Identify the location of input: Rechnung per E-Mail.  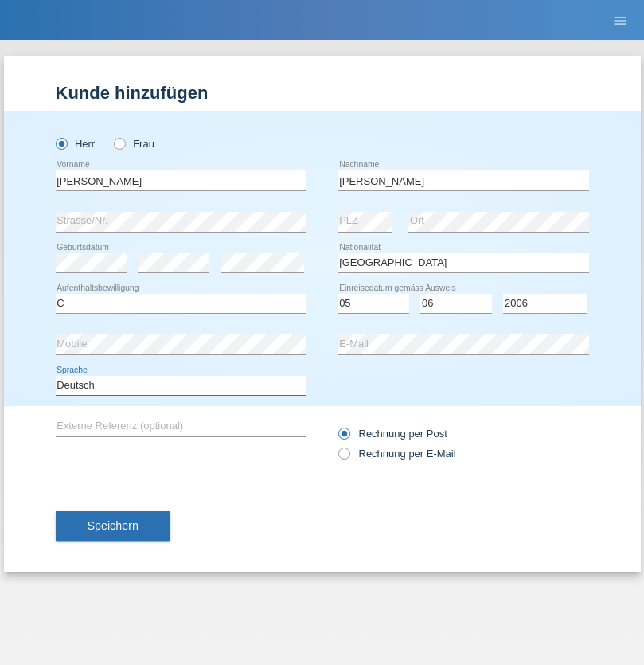
(343, 457).